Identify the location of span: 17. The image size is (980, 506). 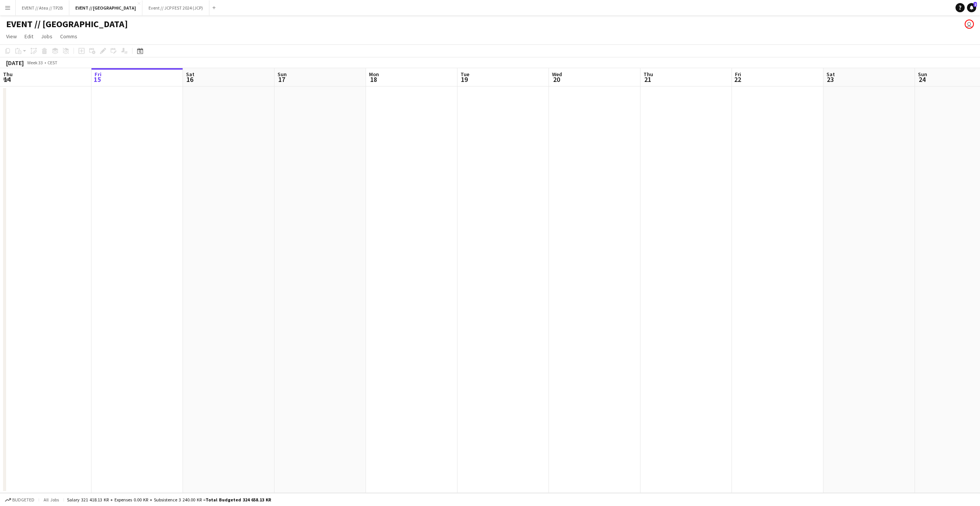
(281, 79).